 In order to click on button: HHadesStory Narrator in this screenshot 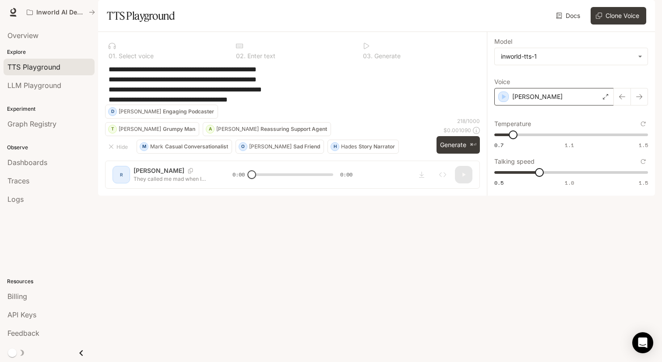, I will do `click(363, 147)`.